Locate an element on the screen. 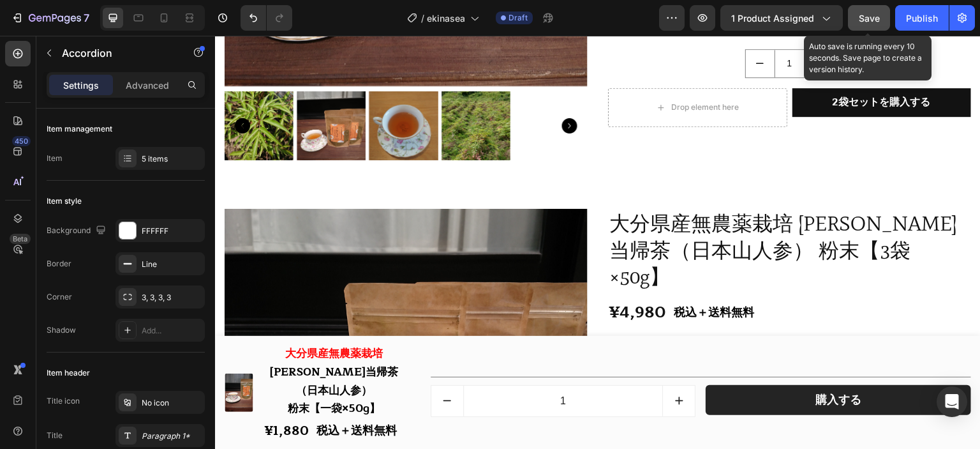 Image resolution: width=980 pixels, height=449 pixels. div: No icon is located at coordinates (171, 403).